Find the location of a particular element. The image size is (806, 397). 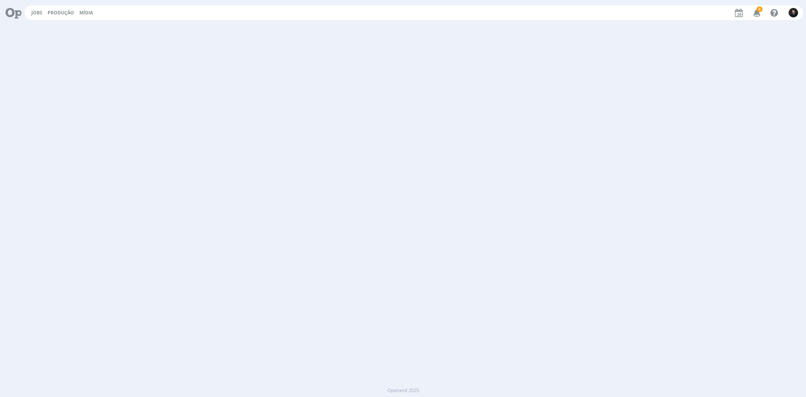

span: 4 is located at coordinates (759, 9).